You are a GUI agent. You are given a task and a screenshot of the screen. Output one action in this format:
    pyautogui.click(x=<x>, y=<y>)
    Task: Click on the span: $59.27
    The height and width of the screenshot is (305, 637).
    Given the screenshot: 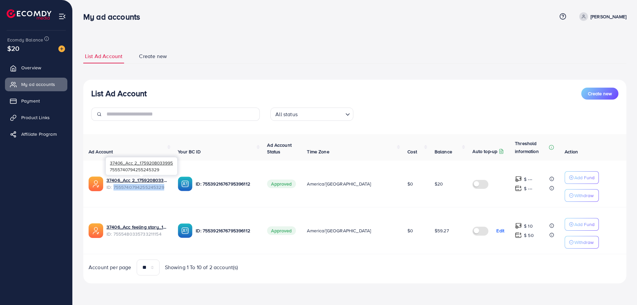 What is the action you would take?
    pyautogui.click(x=441, y=230)
    